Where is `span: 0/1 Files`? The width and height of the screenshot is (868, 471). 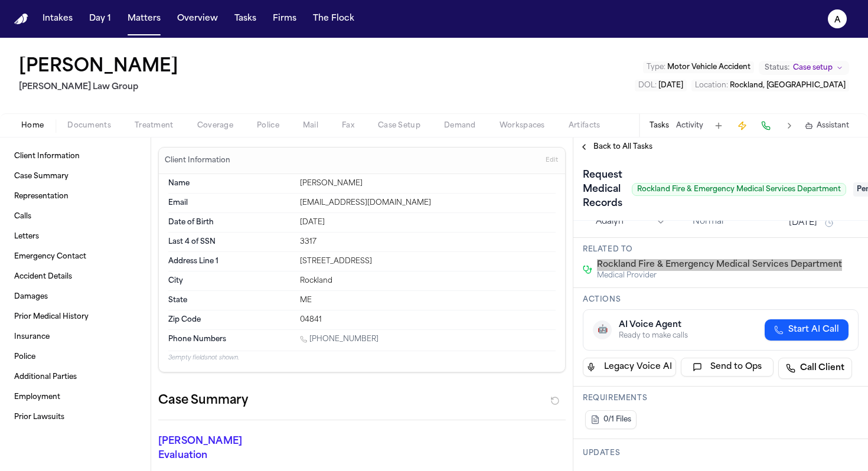
span: 0/1 Files is located at coordinates (617, 420).